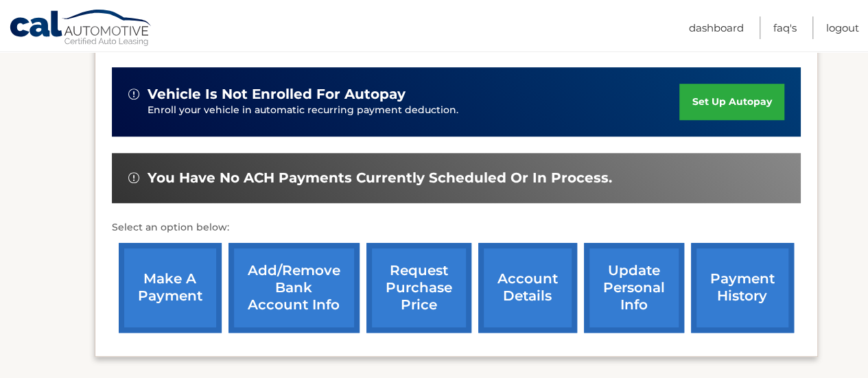 The width and height of the screenshot is (868, 378). I want to click on a: Logout, so click(843, 27).